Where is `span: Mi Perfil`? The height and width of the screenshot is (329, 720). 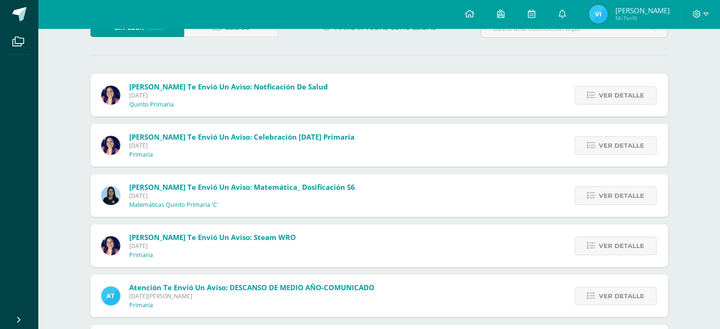 span: Mi Perfil is located at coordinates (642, 18).